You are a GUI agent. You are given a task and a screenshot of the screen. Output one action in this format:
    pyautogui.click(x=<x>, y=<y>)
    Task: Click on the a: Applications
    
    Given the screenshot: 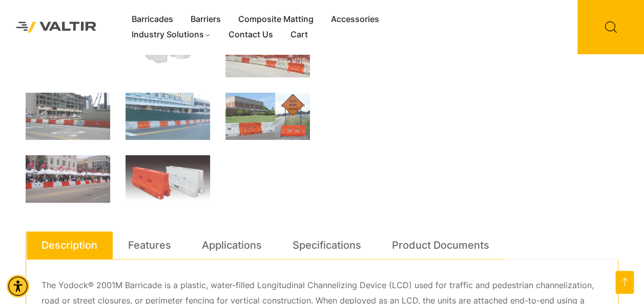 What is the action you would take?
    pyautogui.click(x=231, y=245)
    